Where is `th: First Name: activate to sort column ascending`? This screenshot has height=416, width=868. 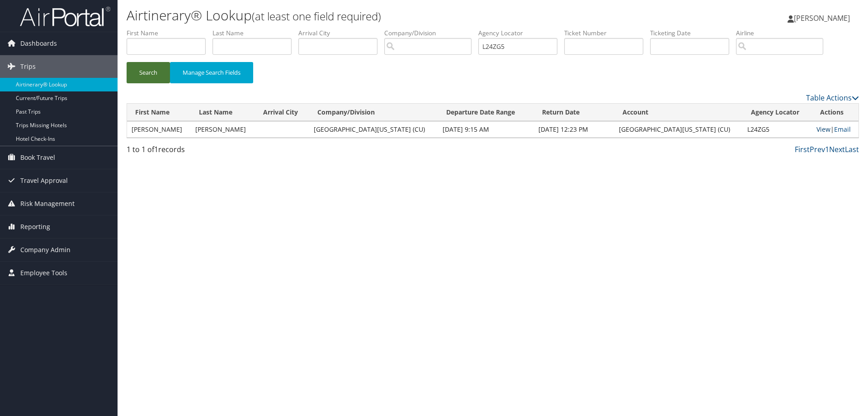
th: First Name: activate to sort column ascending is located at coordinates (159, 112).